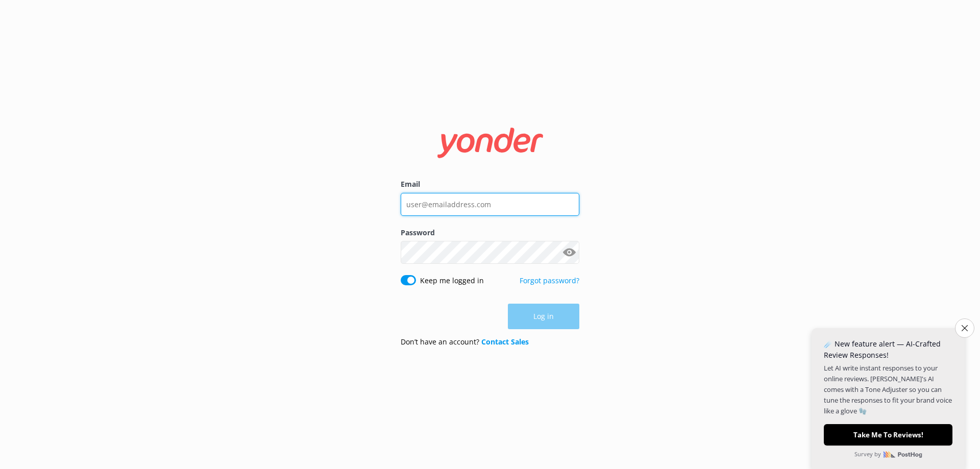  I want to click on a: Forgot password?, so click(549, 280).